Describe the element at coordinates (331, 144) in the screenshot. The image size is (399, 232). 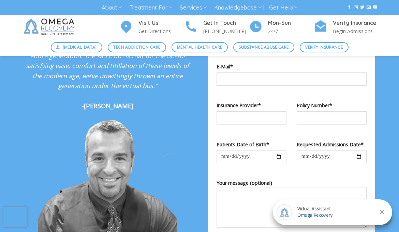
I see `label: Requested Admissions Date*` at that location.